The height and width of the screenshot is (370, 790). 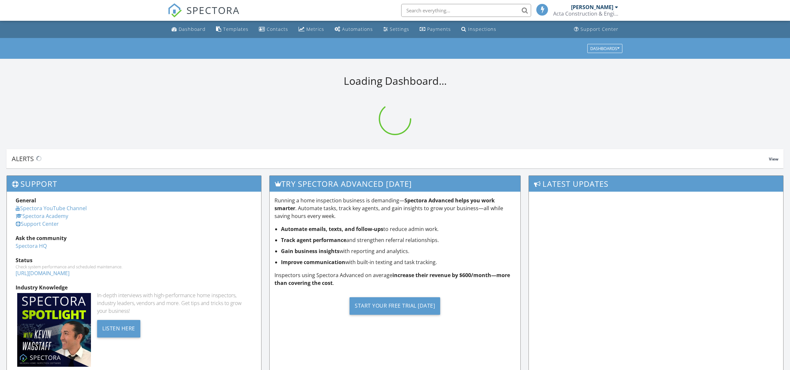 What do you see at coordinates (54, 330) in the screenshot?
I see `img: Spectoraspolightmain` at bounding box center [54, 330].